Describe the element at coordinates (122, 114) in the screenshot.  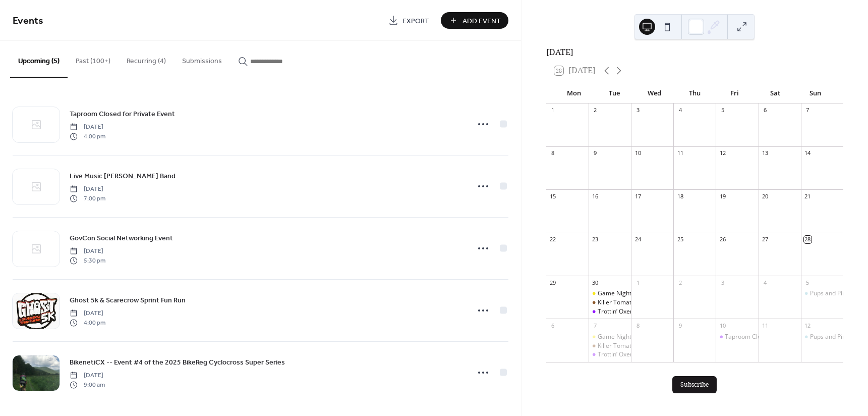
I see `a: Taproom Closed for Private Event` at that location.